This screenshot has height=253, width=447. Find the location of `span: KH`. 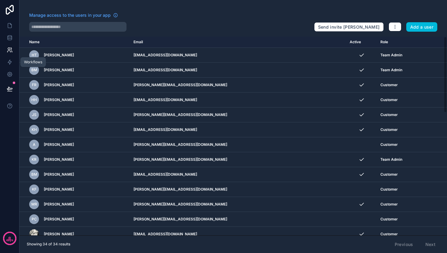

span: KH is located at coordinates (34, 130).